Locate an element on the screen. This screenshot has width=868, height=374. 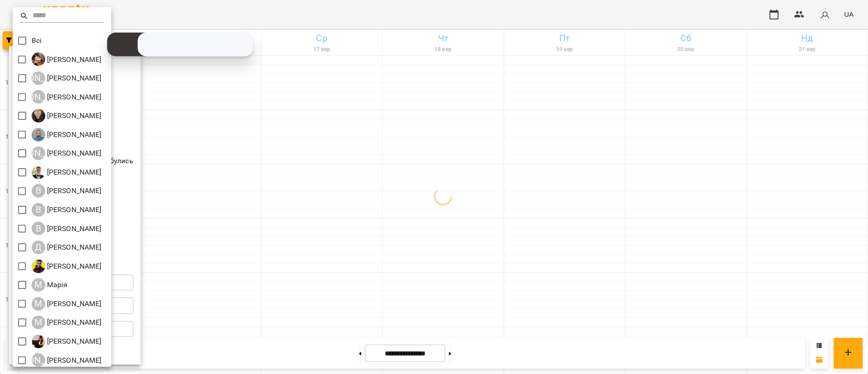
p: Марія is located at coordinates (56, 285).